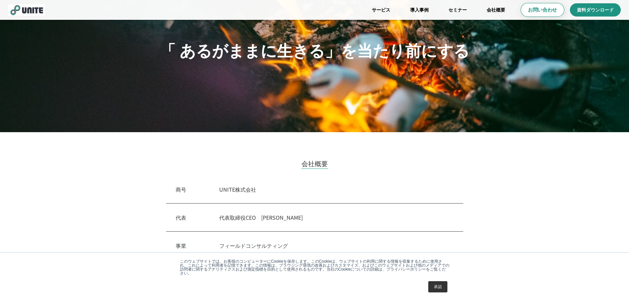 The width and height of the screenshot is (629, 301). Describe the element at coordinates (337, 189) in the screenshot. I see `p: UNITE株式会社` at that location.